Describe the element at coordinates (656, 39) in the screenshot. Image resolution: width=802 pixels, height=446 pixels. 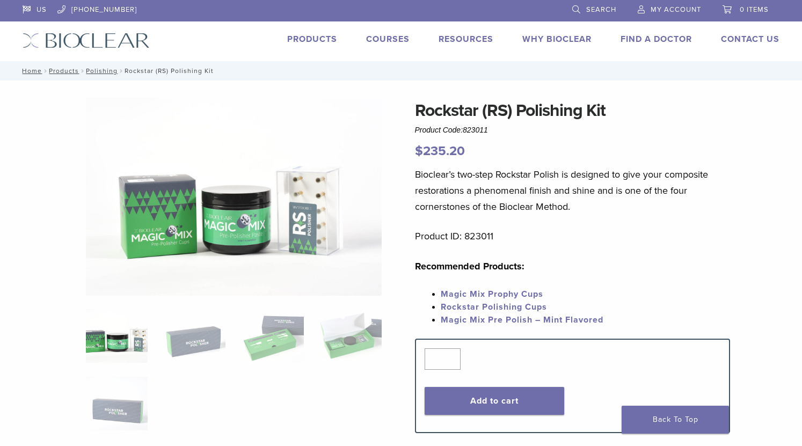
I see `a: Find A Doctor` at that location.